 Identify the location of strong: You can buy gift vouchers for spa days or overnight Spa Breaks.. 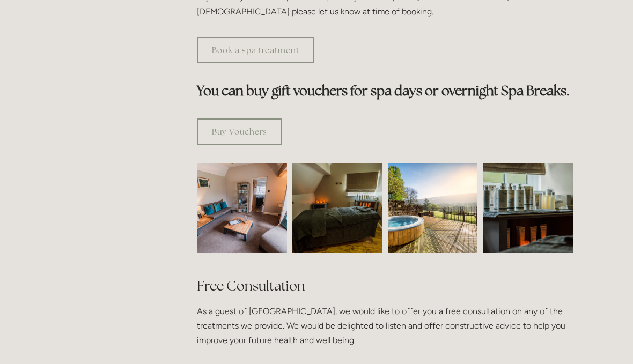
(383, 91).